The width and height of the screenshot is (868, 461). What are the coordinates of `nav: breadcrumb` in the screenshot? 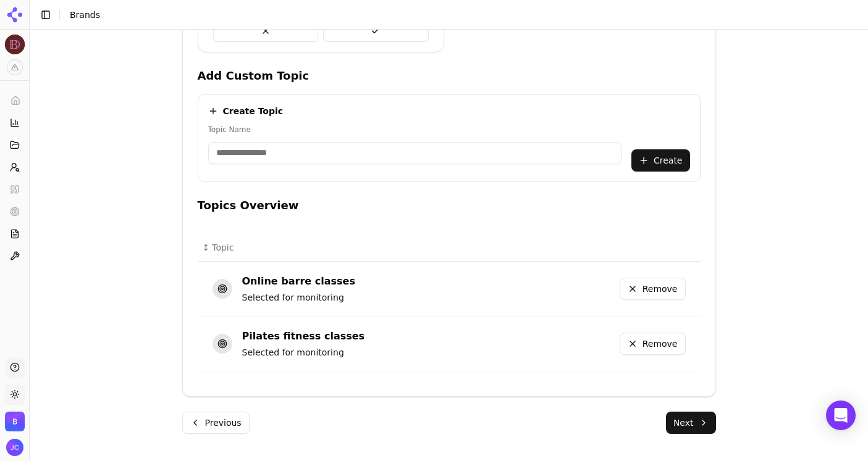 It's located at (451, 15).